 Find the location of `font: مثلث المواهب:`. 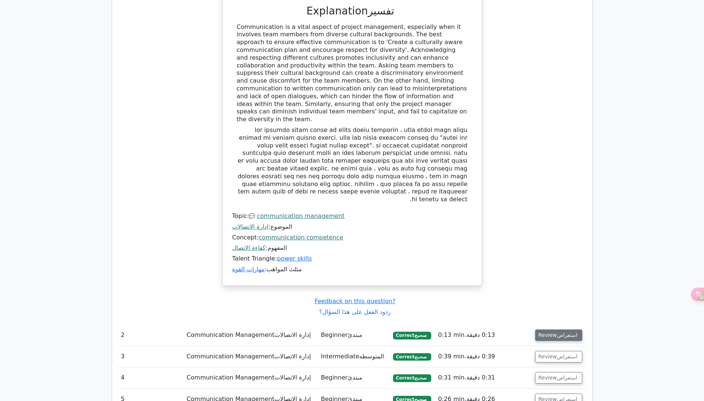

font: مثلث المواهب: is located at coordinates (267, 269).